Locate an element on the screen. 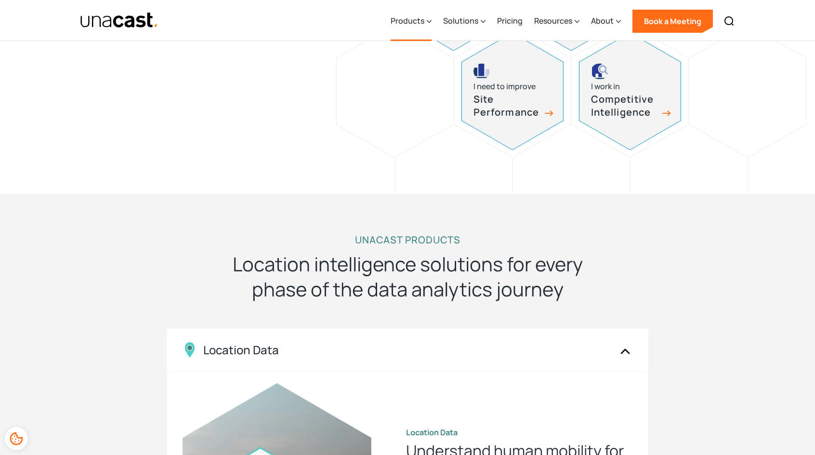 This screenshot has height=455, width=815. h3: Competitive Intelligence is located at coordinates (625, 105).